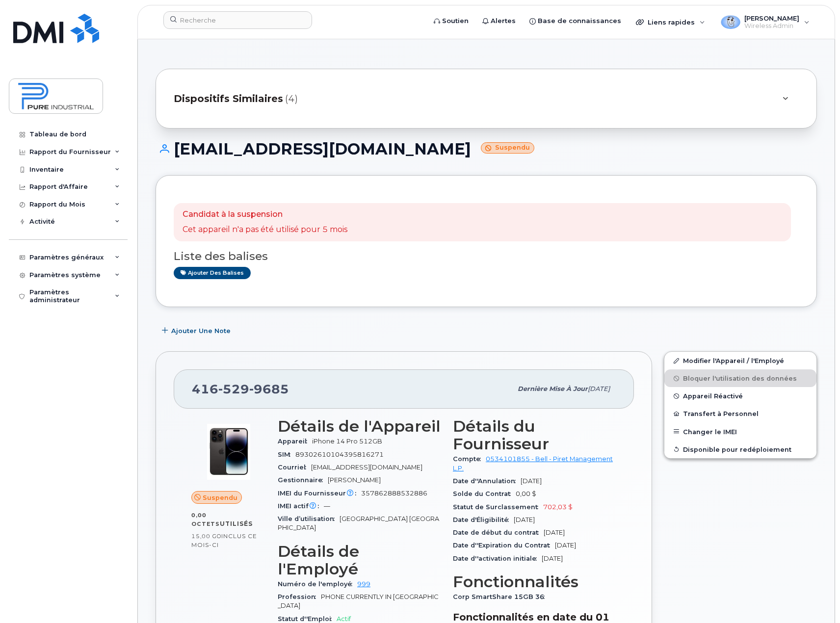 The height and width of the screenshot is (623, 840). What do you see at coordinates (526, 493) in the screenshot?
I see `span: 0,00 $` at bounding box center [526, 493].